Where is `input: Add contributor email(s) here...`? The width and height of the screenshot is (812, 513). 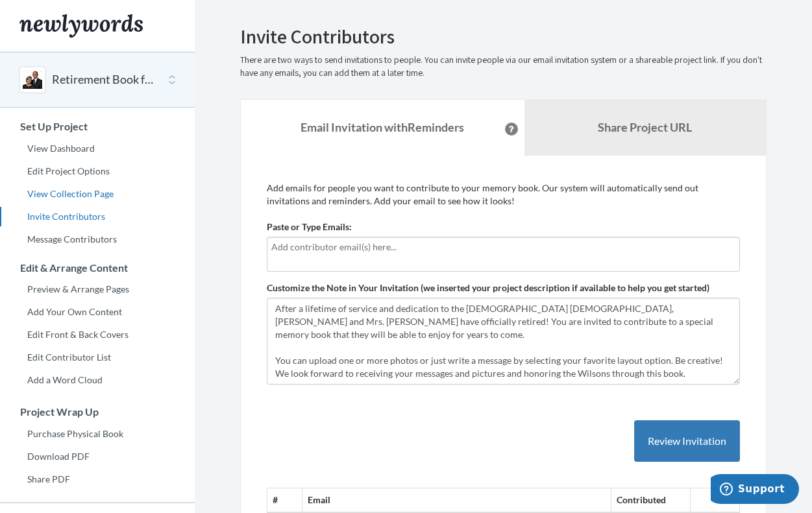 input: Add contributor email(s) here... is located at coordinates (503, 247).